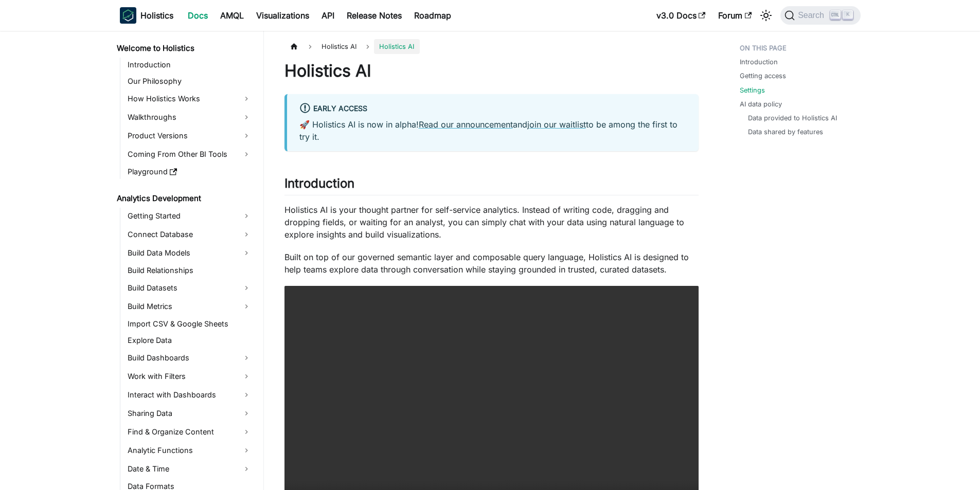 The width and height of the screenshot is (980, 490). What do you see at coordinates (190, 376) in the screenshot?
I see `a: Work with Filters` at bounding box center [190, 376].